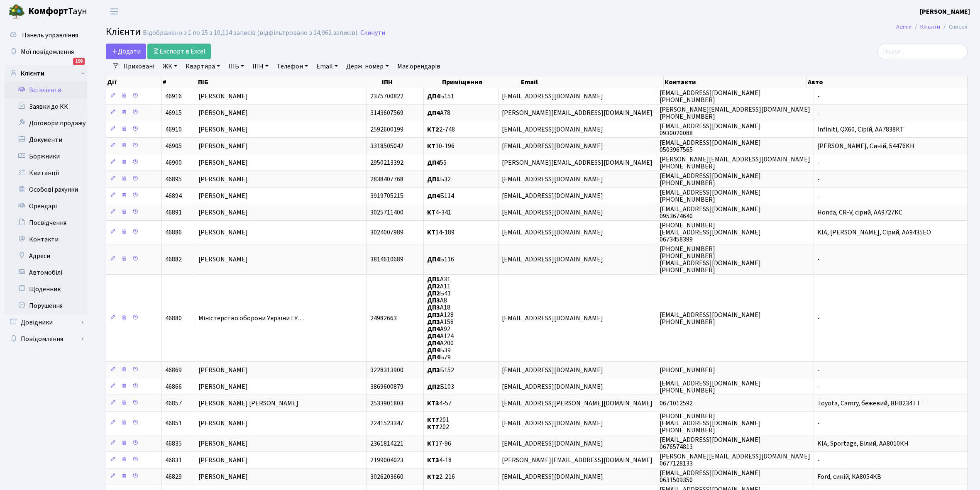 Image resolution: width=980 pixels, height=490 pixels. Describe the element at coordinates (387, 370) in the screenshot. I see `span: 3228313900` at that location.